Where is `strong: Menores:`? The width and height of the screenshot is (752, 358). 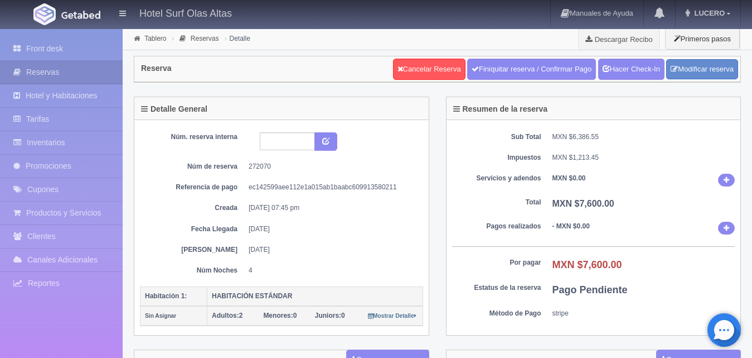 strong: Menores: is located at coordinates (278, 315).